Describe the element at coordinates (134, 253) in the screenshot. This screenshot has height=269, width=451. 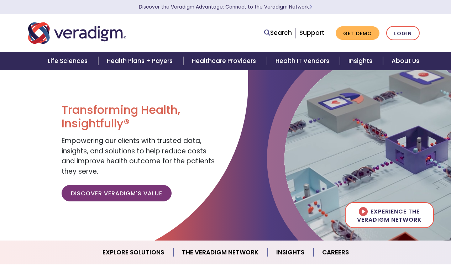
I see `a: Explore Solutions` at that location.